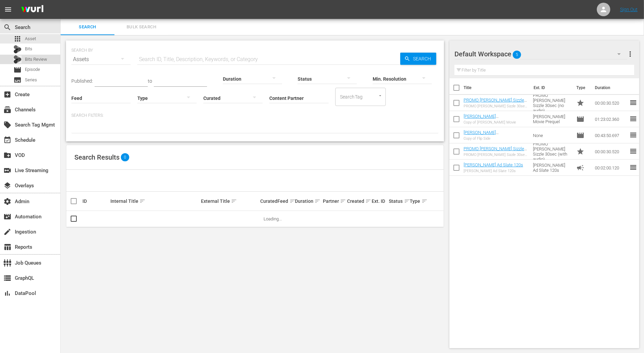 This screenshot has width=644, height=353. What do you see at coordinates (29, 49) in the screenshot?
I see `span: Bits` at bounding box center [29, 49].